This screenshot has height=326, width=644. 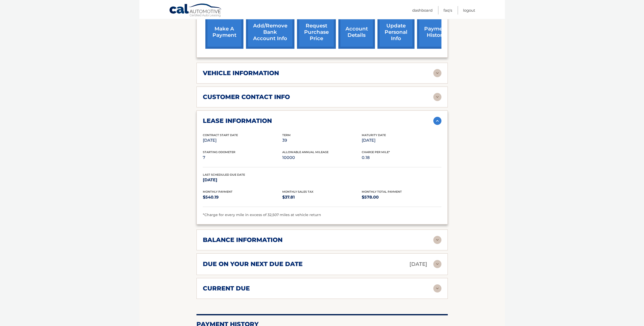 What do you see at coordinates (322, 141) in the screenshot?
I see `p: 39` at bounding box center [322, 141].